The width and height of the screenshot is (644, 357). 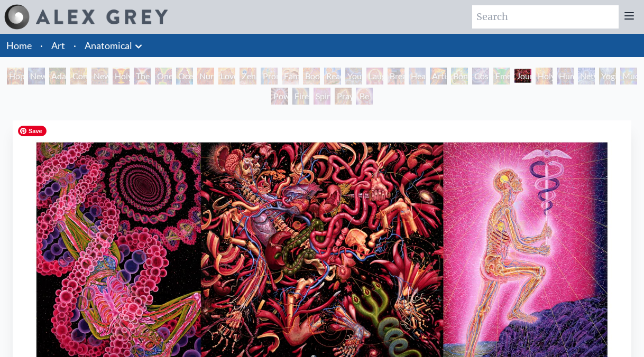 What do you see at coordinates (58, 45) in the screenshot?
I see `a: Art` at bounding box center [58, 45].